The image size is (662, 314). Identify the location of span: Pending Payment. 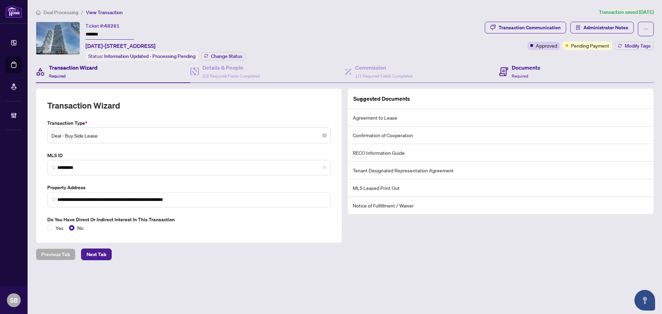
(590, 45).